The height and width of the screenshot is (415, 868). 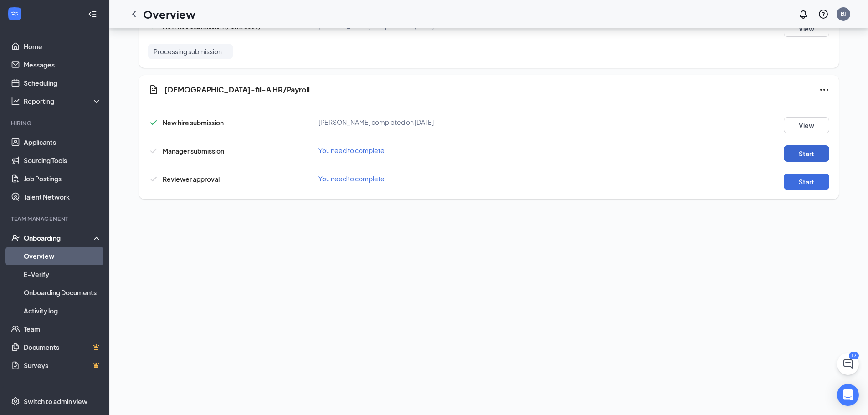 What do you see at coordinates (191, 179) in the screenshot?
I see `span: Reviewer approval` at bounding box center [191, 179].